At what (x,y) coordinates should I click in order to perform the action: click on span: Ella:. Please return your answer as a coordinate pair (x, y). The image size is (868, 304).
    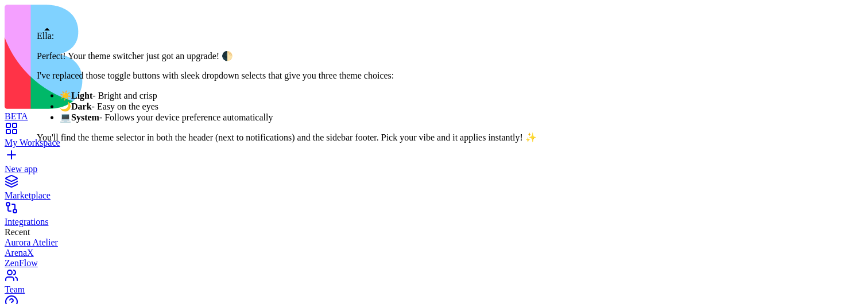
    Looking at the image, I should click on (45, 36).